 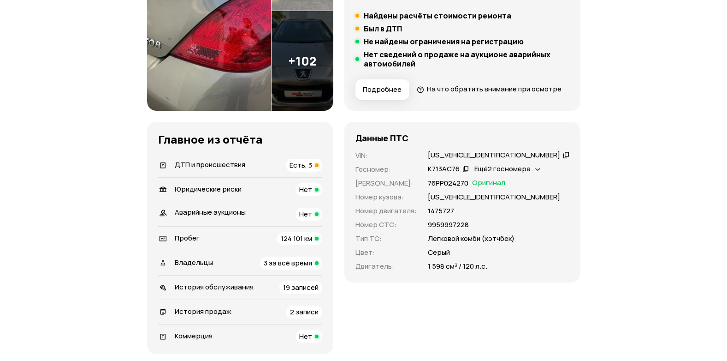 What do you see at coordinates (288, 262) in the screenshot?
I see `span: 3 за всё время` at bounding box center [288, 262].